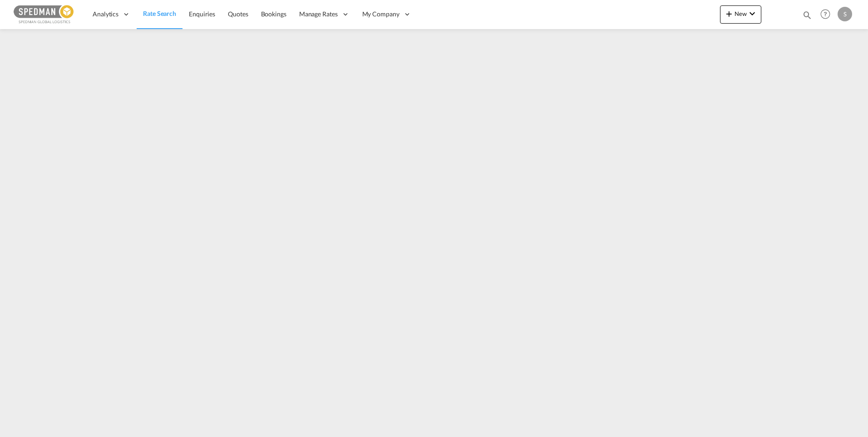  Describe the element at coordinates (752, 14) in the screenshot. I see `md-icon: icon-chevron-down` at that location.